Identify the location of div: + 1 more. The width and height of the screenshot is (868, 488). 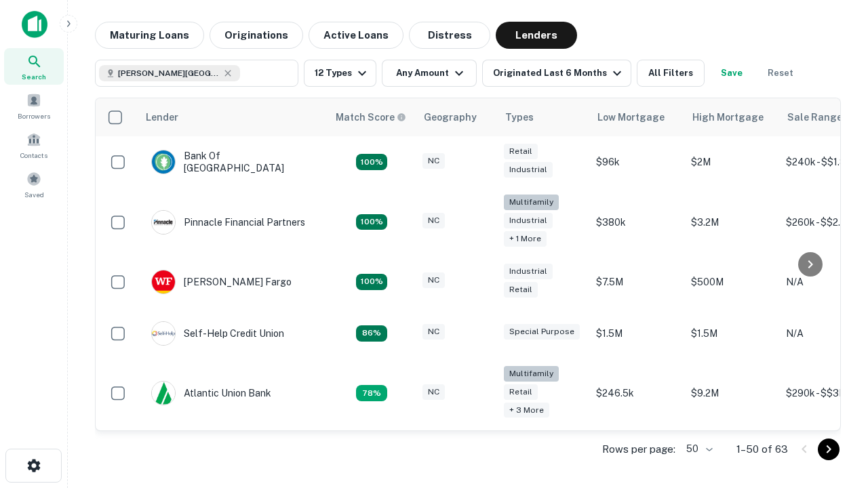
(525, 239).